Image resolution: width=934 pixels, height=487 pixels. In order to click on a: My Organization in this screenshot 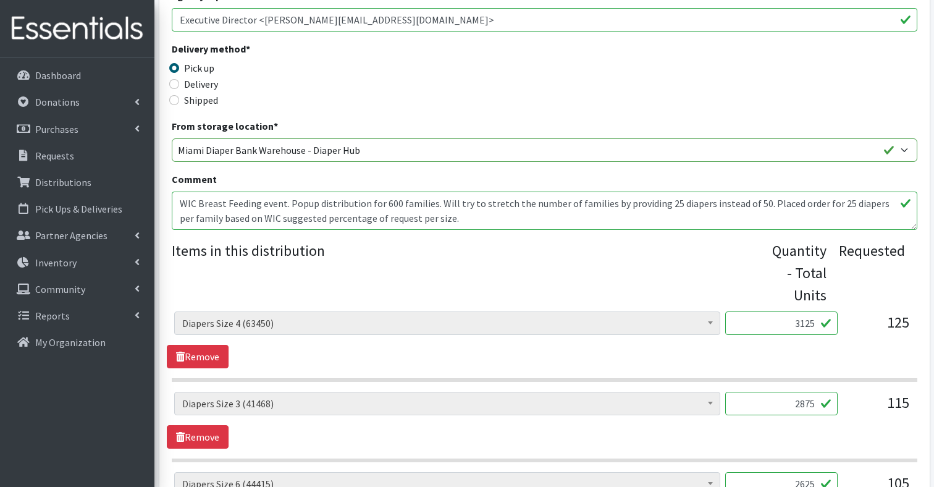, I will do `click(77, 342)`.